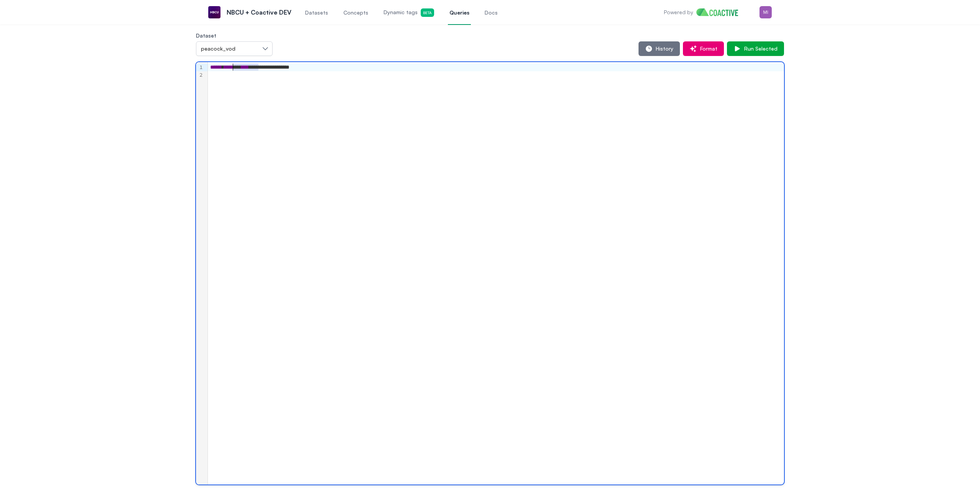  Describe the element at coordinates (218, 49) in the screenshot. I see `span: peacock_vod` at that location.